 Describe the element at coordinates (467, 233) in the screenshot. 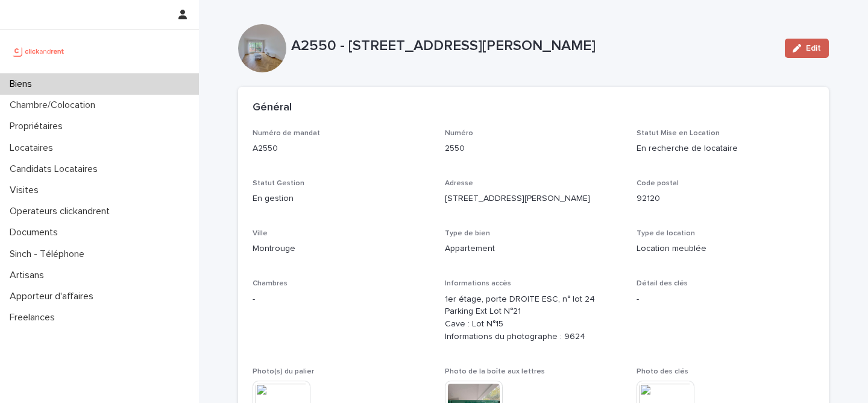

I see `span: Type de bien` at that location.